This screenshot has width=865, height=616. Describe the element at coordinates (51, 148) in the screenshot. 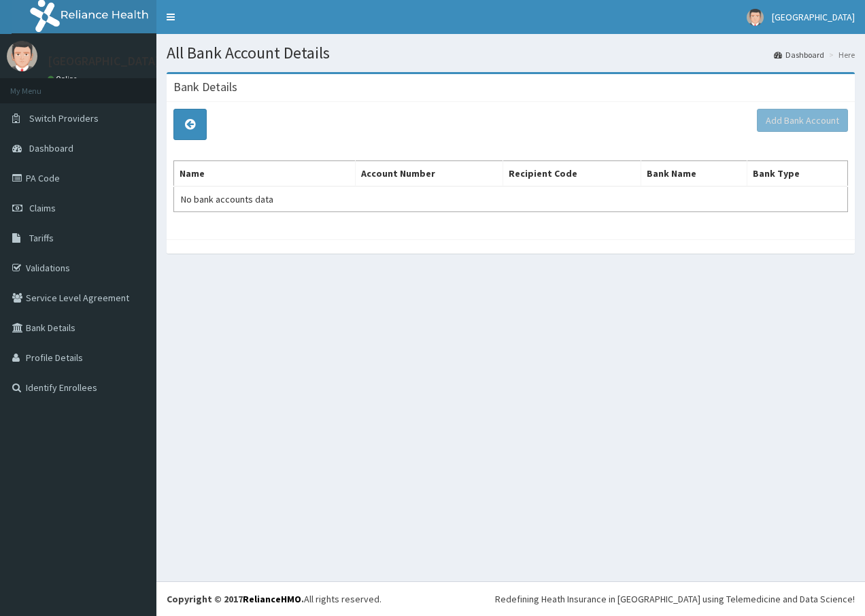

I see `span: Dashboard` at that location.